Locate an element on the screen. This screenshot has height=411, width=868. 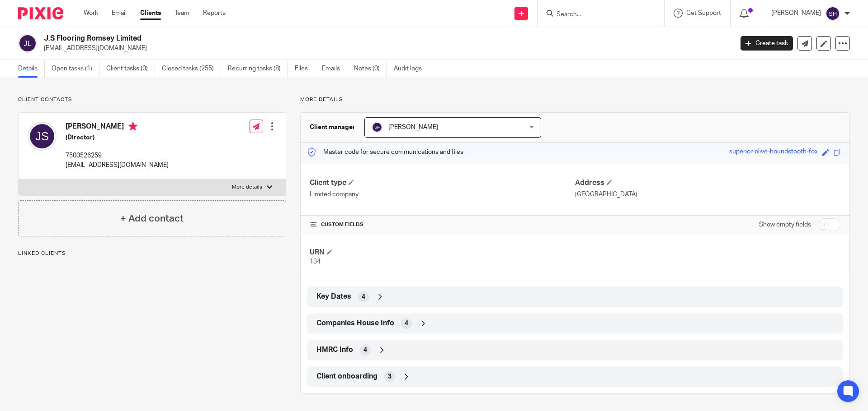
p: Client contacts is located at coordinates (152, 100).